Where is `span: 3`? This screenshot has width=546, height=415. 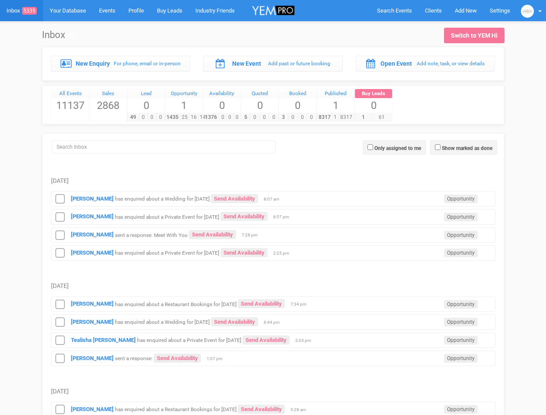
span: 3 is located at coordinates (283, 117).